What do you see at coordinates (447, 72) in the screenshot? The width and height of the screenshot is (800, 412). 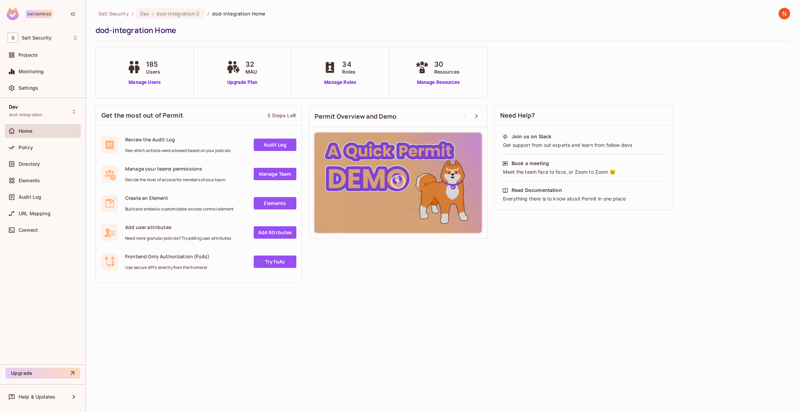 I see `span: Resources` at bounding box center [447, 72].